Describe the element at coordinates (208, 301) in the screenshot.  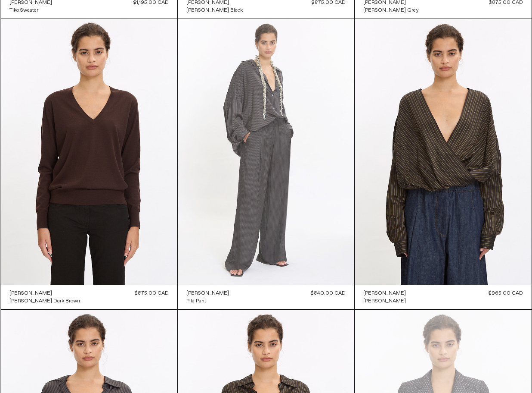
I see `a: Pila Pant` at that location.